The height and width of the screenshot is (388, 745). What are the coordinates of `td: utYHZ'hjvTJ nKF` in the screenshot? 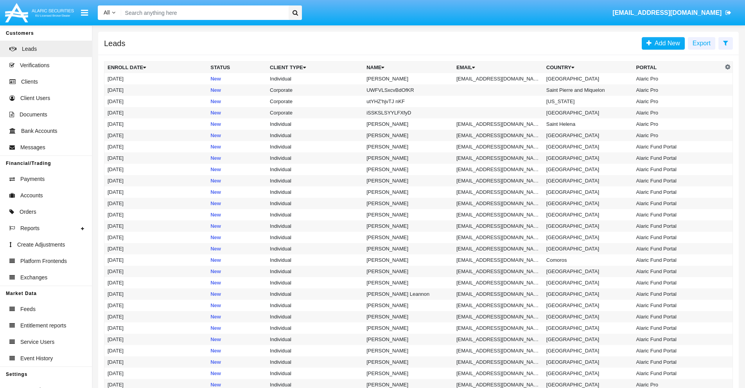 It's located at (408, 101).